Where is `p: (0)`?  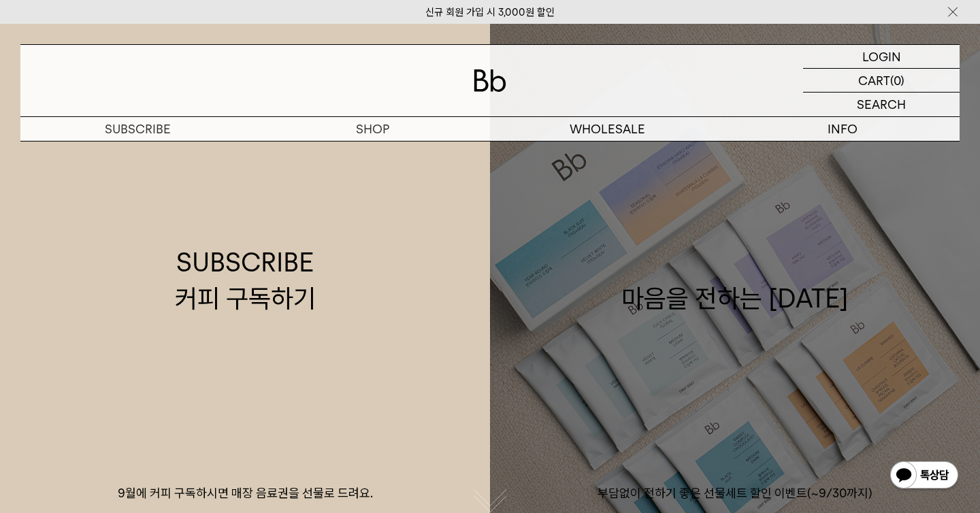 p: (0) is located at coordinates (897, 80).